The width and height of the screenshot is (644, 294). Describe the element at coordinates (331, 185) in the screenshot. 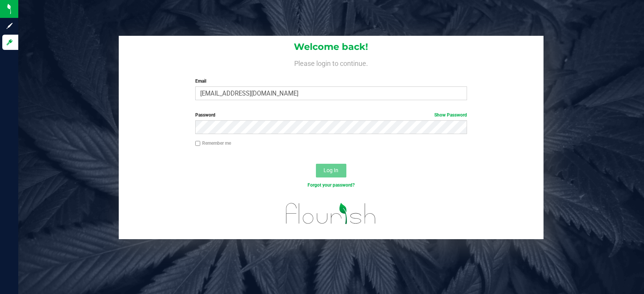

I see `a: Forgot your password?` at that location.